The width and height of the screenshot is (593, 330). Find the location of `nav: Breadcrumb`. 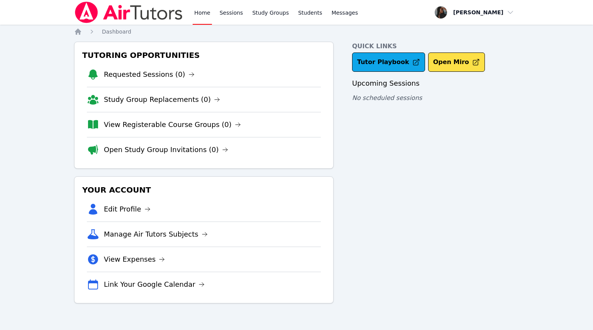

nav: Breadcrumb is located at coordinates (296, 32).